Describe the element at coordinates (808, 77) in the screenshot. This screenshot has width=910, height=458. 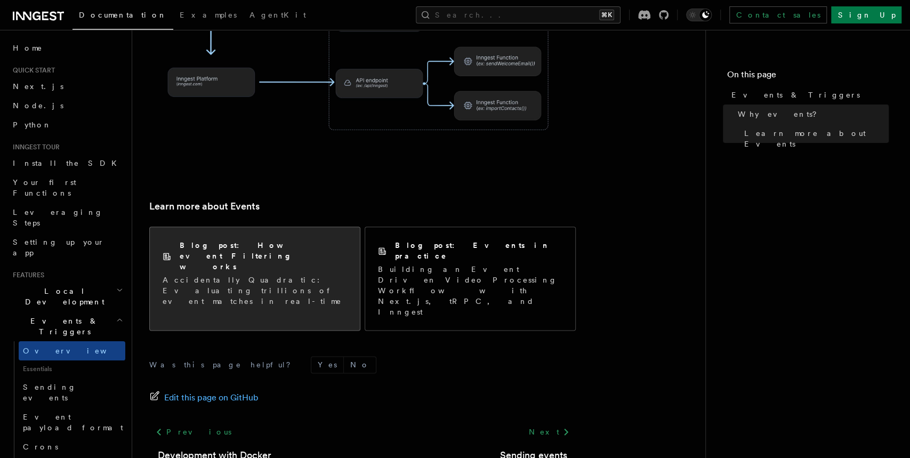
I see `h4: On this page` at that location.